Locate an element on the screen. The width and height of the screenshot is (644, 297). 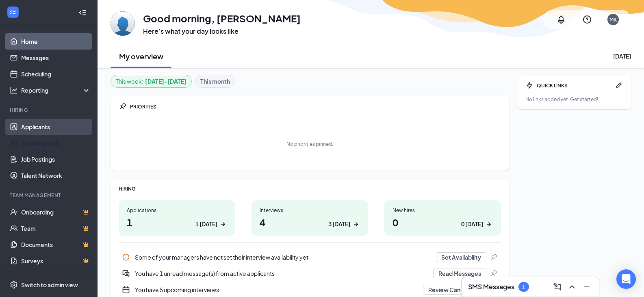
div: No links added yet. Get started! is located at coordinates (574, 99).